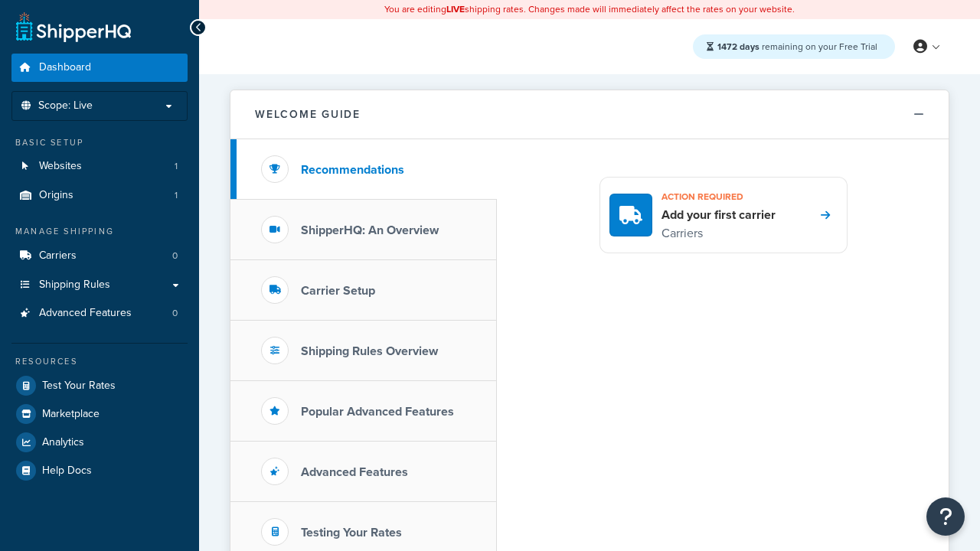 The height and width of the screenshot is (551, 980). What do you see at coordinates (99, 442) in the screenshot?
I see `li: Analytics` at bounding box center [99, 442].